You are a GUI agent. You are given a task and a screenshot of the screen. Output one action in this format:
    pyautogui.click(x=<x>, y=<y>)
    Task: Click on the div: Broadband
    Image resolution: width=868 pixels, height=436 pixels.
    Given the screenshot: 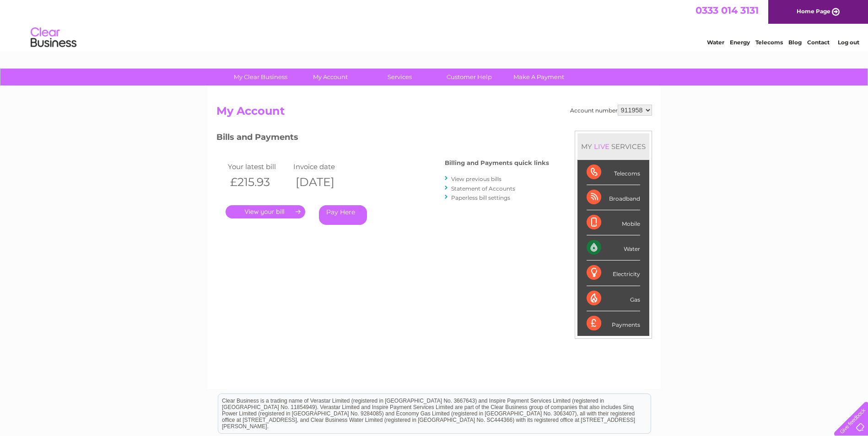 What is the action you would take?
    pyautogui.click(x=613, y=197)
    